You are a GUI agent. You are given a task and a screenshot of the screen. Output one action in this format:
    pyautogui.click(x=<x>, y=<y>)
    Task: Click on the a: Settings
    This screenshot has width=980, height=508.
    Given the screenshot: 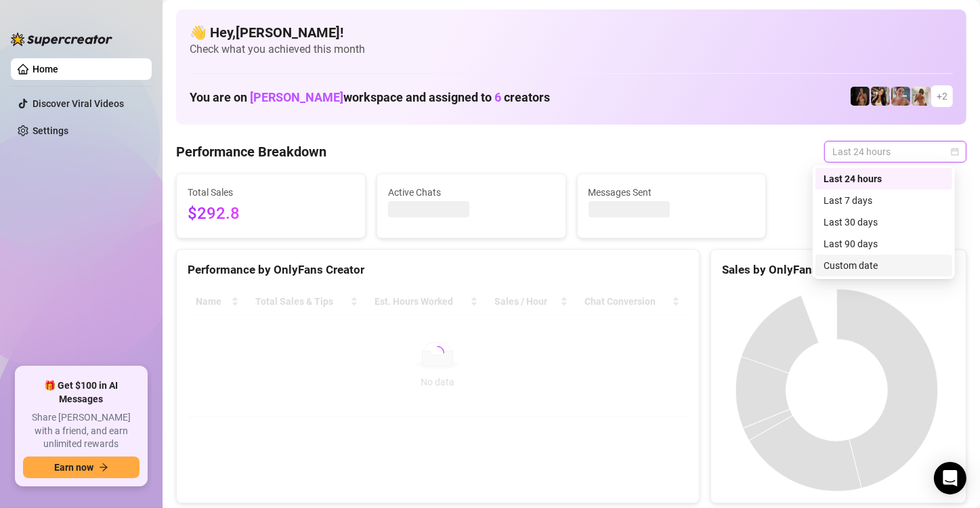 What is the action you would take?
    pyautogui.click(x=50, y=130)
    